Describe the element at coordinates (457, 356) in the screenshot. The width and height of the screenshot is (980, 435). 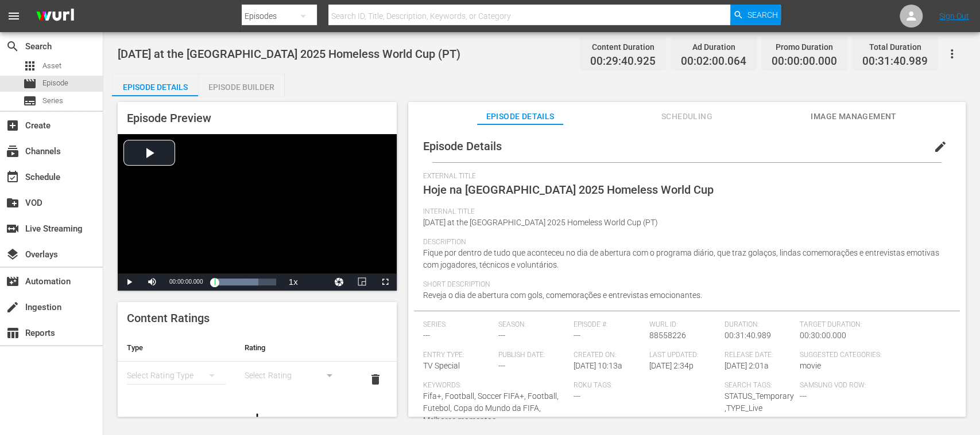
I see `span: Entry Type:` at that location.